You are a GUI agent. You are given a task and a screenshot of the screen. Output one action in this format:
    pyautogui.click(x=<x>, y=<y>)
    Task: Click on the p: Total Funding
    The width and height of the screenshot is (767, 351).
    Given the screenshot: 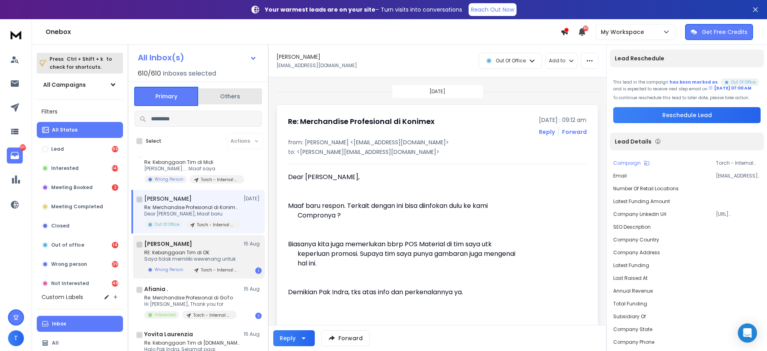 What is the action you would take?
    pyautogui.click(x=630, y=304)
    